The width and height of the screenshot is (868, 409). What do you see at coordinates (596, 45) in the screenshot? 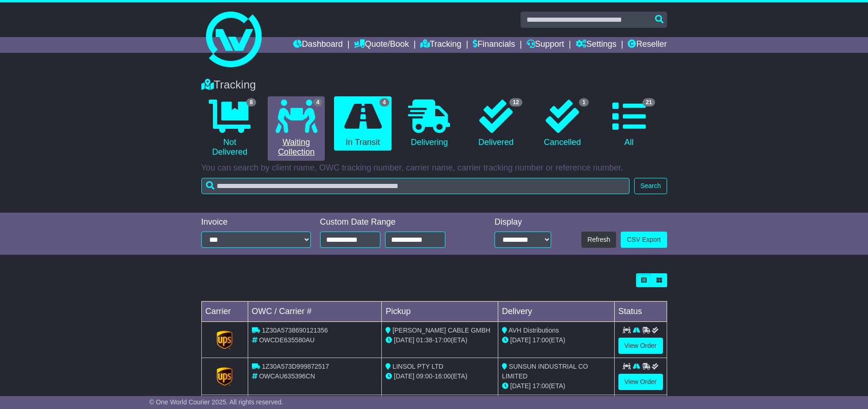
I see `a: Settings` at bounding box center [596, 45].